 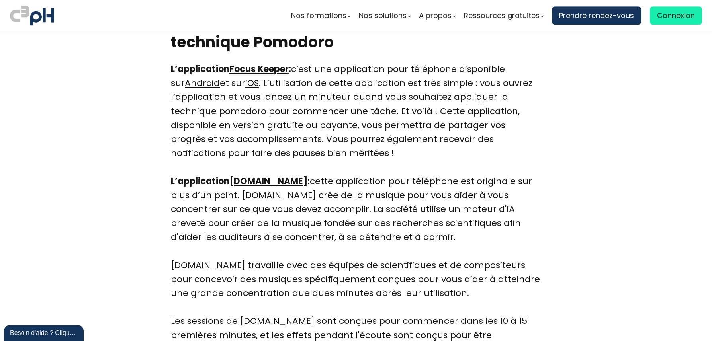 What do you see at coordinates (597, 16) in the screenshot?
I see `a: Prendre rendez-vous` at bounding box center [597, 16].